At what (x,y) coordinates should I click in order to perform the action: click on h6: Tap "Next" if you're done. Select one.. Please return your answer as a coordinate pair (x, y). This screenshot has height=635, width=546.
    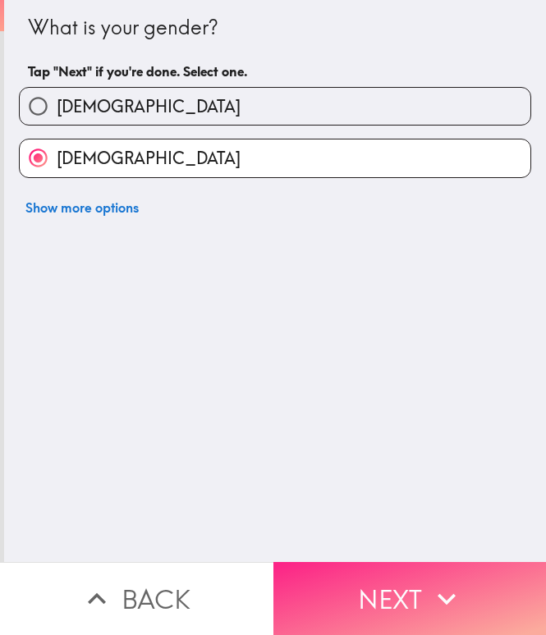
    Looking at the image, I should click on (275, 71).